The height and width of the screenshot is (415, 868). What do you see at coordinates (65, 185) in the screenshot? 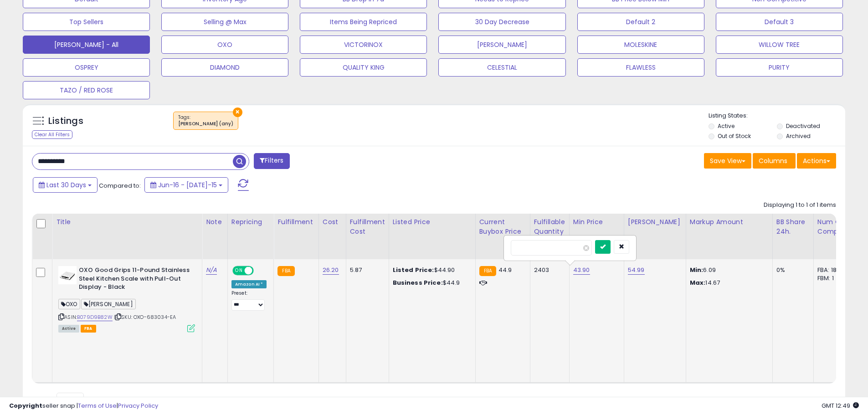
I see `button: Last 30 Days` at bounding box center [65, 185].